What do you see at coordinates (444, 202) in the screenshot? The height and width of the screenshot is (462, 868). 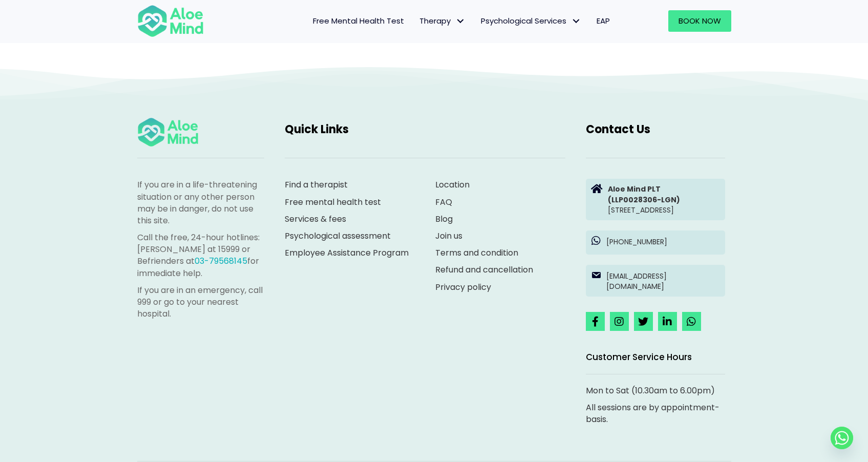 I see `a: FAQ` at bounding box center [444, 202].